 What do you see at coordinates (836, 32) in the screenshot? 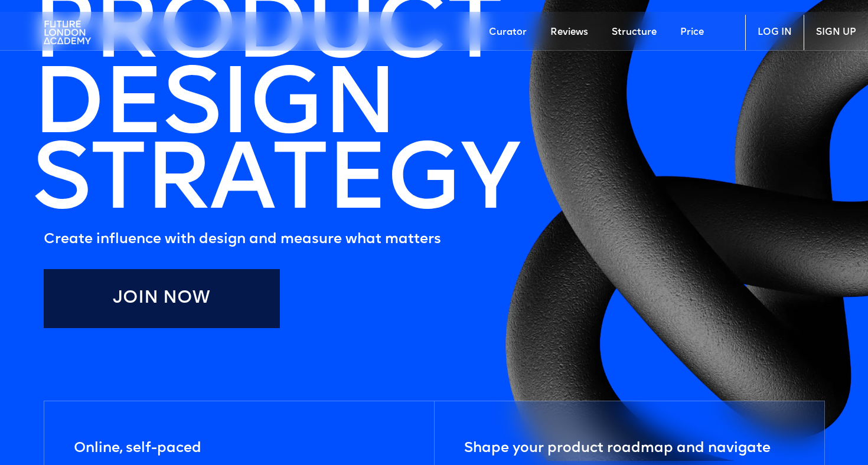
I see `a: SIGN UP` at bounding box center [836, 32].